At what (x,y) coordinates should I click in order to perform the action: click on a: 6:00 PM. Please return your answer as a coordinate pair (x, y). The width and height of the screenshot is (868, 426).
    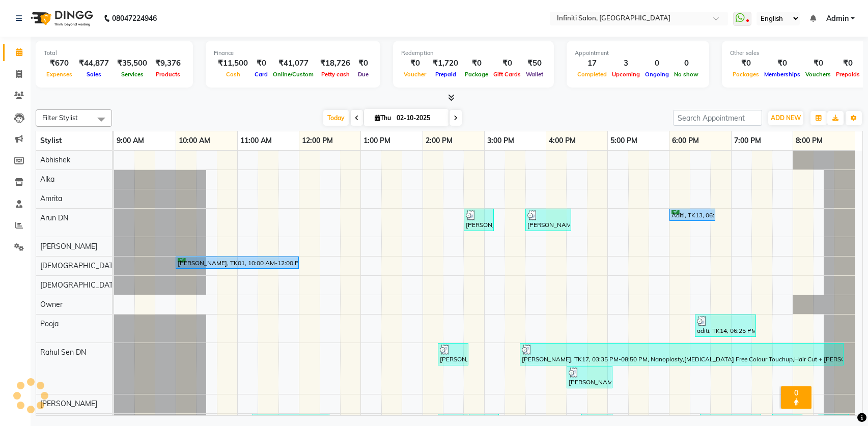
    Looking at the image, I should click on (685, 140).